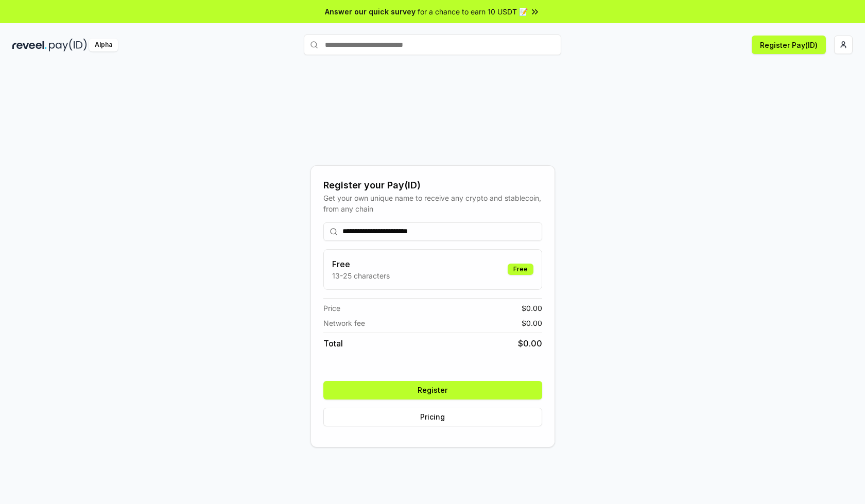 The height and width of the screenshot is (504, 865). What do you see at coordinates (361, 264) in the screenshot?
I see `h3: Free` at bounding box center [361, 264].